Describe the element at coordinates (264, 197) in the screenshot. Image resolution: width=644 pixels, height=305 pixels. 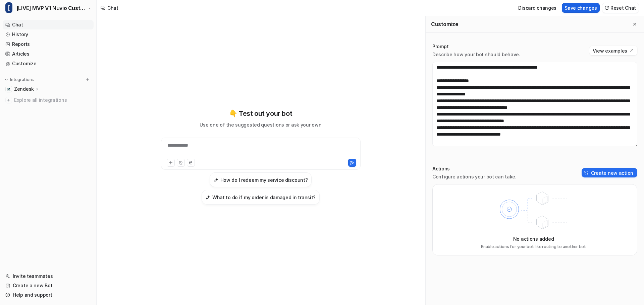
I see `h3: What to do if my order is damaged in transit?` at that location.